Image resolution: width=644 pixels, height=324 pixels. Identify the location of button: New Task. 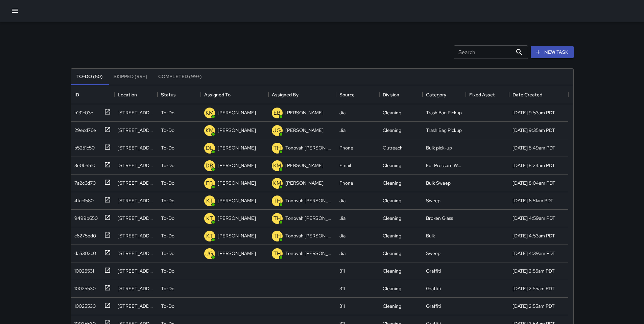
(552, 52).